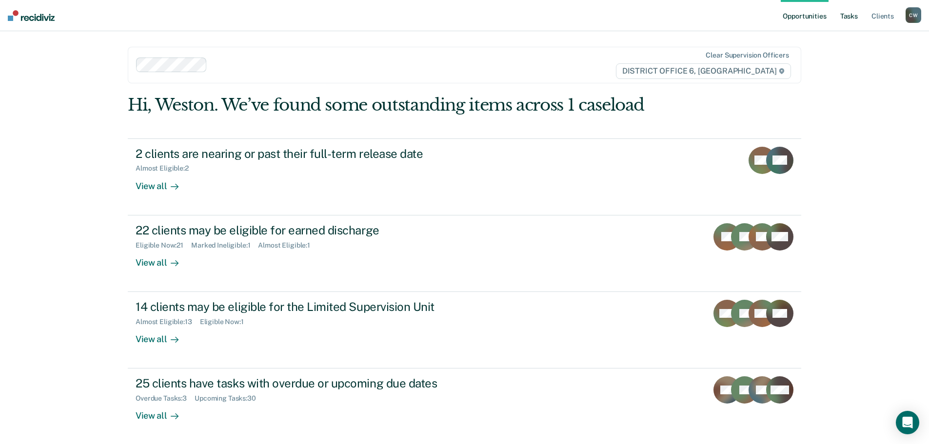 The image size is (929, 444). I want to click on div: Hi, Weston. We’ve found some outstanding items across 1 caseload, so click(397, 105).